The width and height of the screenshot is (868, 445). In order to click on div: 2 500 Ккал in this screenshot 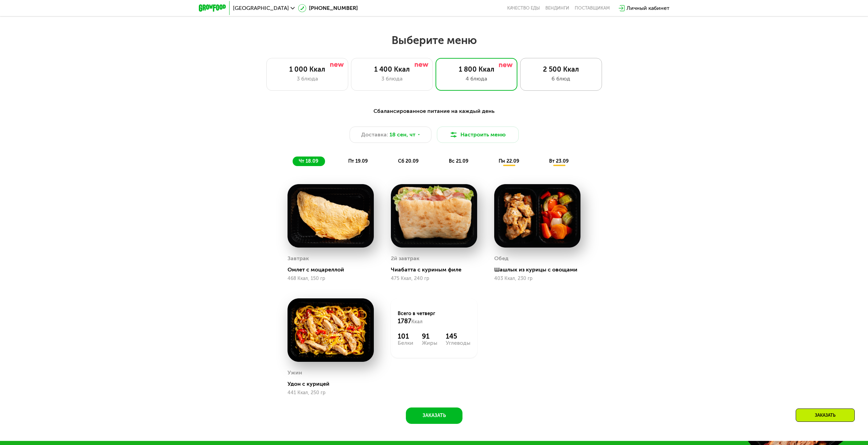, I will do `click(561, 70)`.